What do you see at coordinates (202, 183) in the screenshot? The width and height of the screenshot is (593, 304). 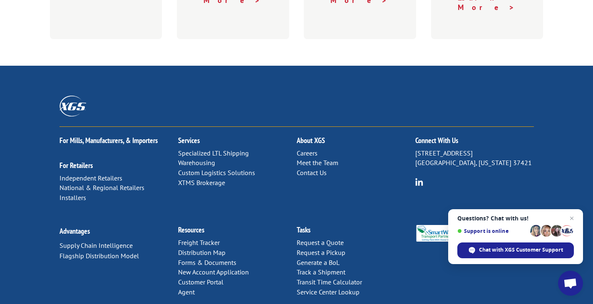 I see `a: XTMS Brokerage` at bounding box center [202, 183].